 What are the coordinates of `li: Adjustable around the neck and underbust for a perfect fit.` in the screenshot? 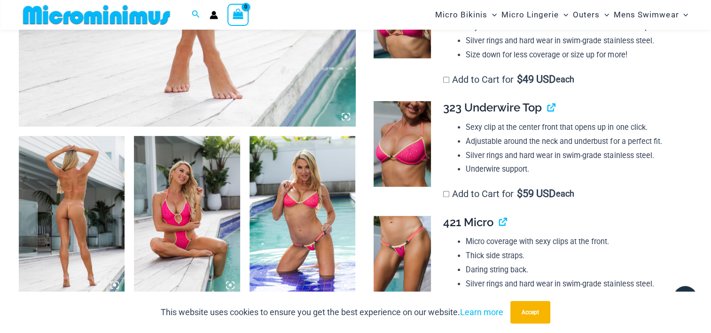 It's located at (575, 141).